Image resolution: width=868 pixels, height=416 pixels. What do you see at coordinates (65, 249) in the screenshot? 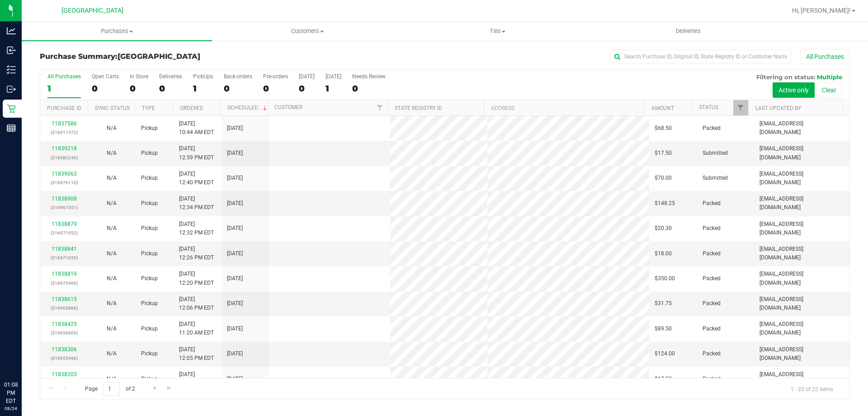
I see `a: 11838841` at bounding box center [65, 249].